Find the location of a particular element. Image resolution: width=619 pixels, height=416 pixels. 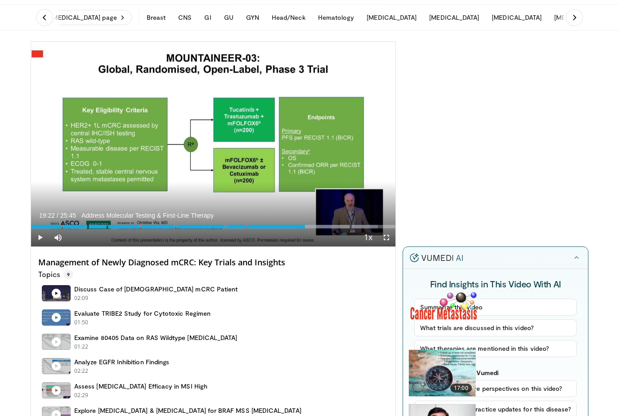

p: 01:50 is located at coordinates (81, 323).